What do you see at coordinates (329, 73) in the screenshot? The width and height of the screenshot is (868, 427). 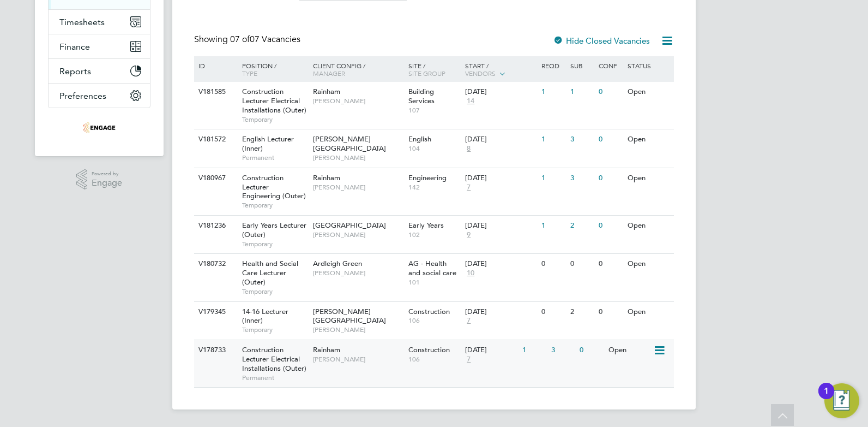 I see `span: Manager` at bounding box center [329, 73].